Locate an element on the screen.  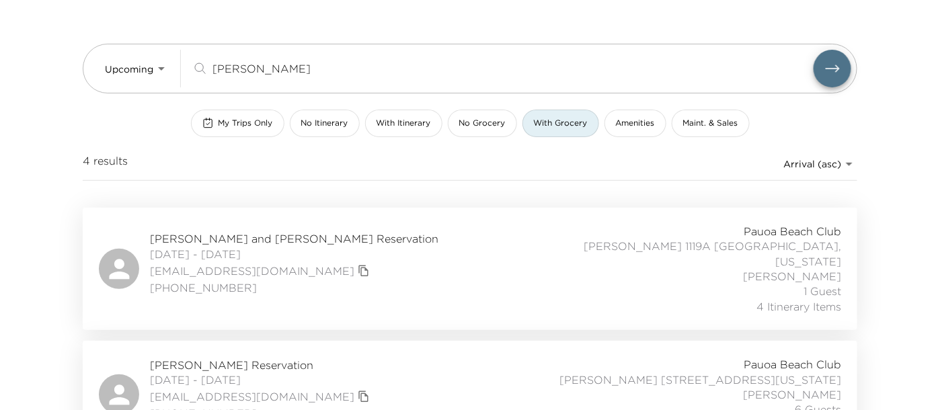
button: Maint. & Sales is located at coordinates (710, 123).